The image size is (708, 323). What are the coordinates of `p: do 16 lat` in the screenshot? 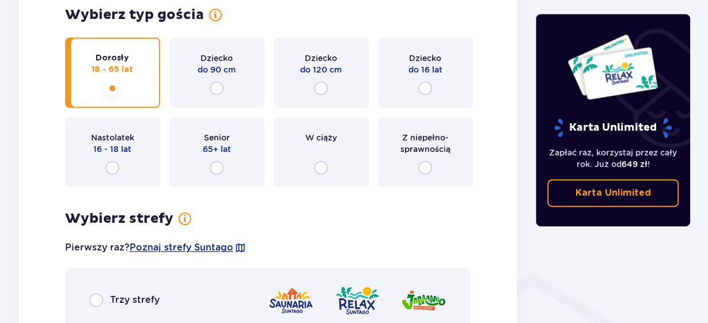 It's located at (425, 70).